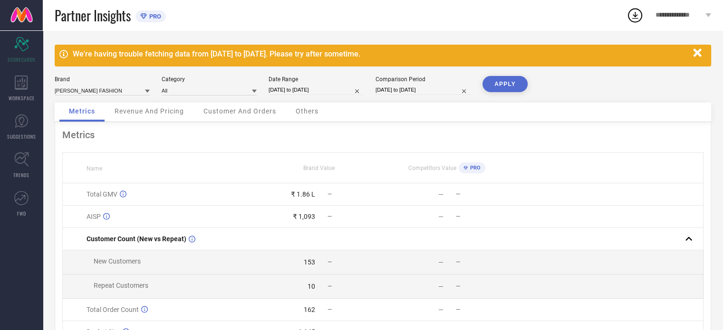 The height and width of the screenshot is (330, 723). I want to click on div: Metrics, so click(383, 135).